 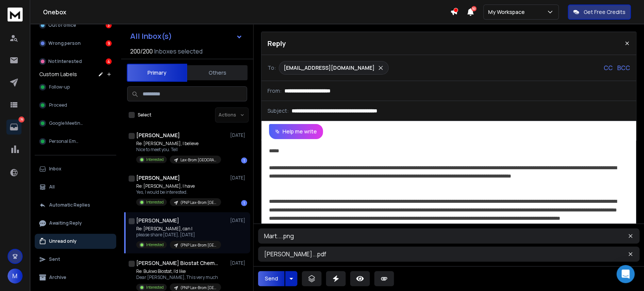 I want to click on button: Primary, so click(x=157, y=73).